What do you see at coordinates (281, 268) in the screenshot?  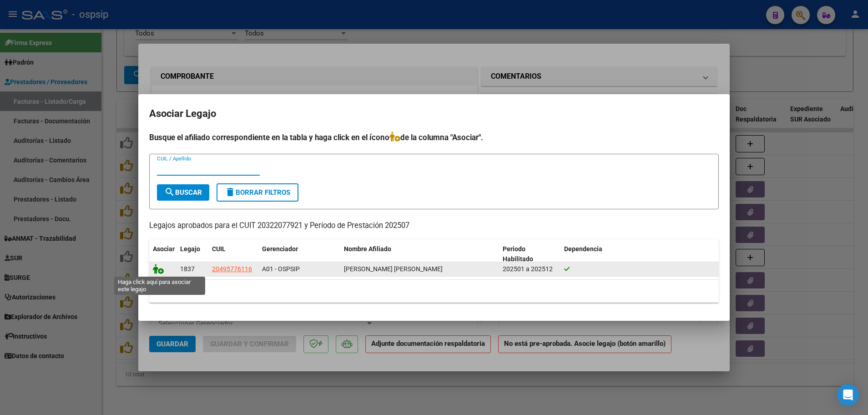 I see `span: A01 - OSPSIP` at bounding box center [281, 268].